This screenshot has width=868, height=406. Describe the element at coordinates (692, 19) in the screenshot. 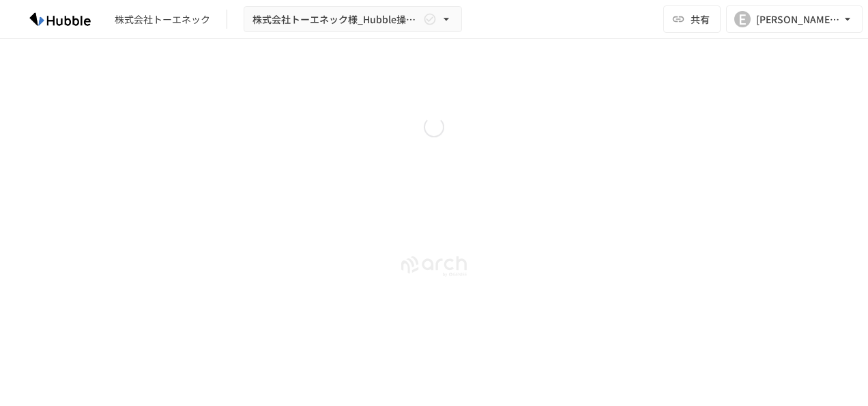

I see `button: 共有` at that location.